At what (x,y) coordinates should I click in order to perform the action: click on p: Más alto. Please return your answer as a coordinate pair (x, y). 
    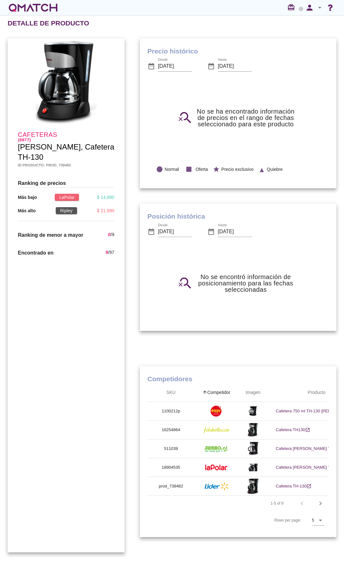
    Looking at the image, I should click on (27, 211).